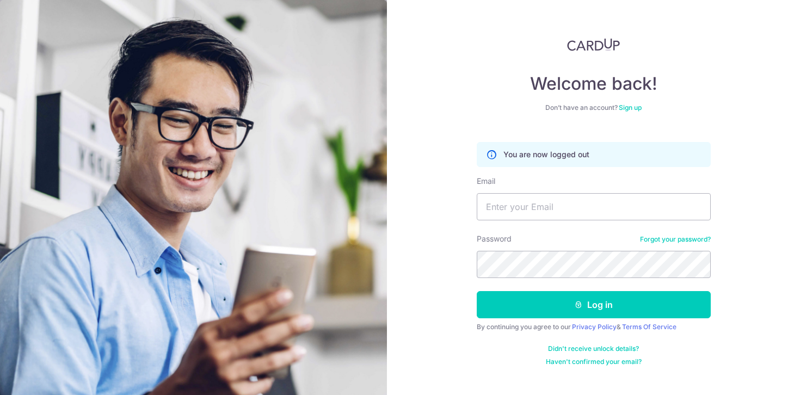  Describe the element at coordinates (649, 326) in the screenshot. I see `a: Terms Of Service` at that location.